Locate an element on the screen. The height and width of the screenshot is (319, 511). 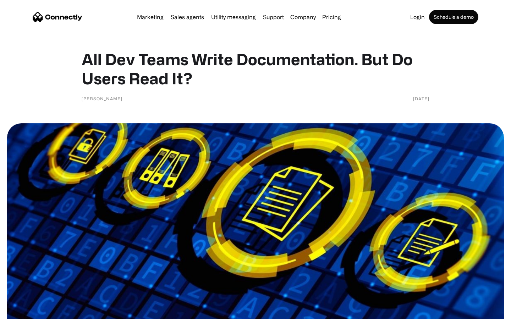
h1: All Dev Teams Write Documentation. But Do Users Read It? is located at coordinates (255, 69).